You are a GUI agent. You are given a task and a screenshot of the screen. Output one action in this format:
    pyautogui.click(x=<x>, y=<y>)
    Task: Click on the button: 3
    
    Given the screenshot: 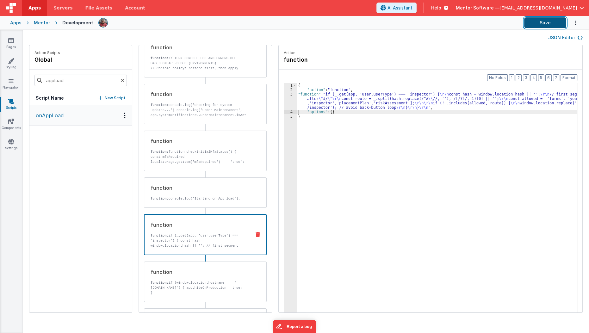 What is the action you would take?
    pyautogui.click(x=526, y=78)
    